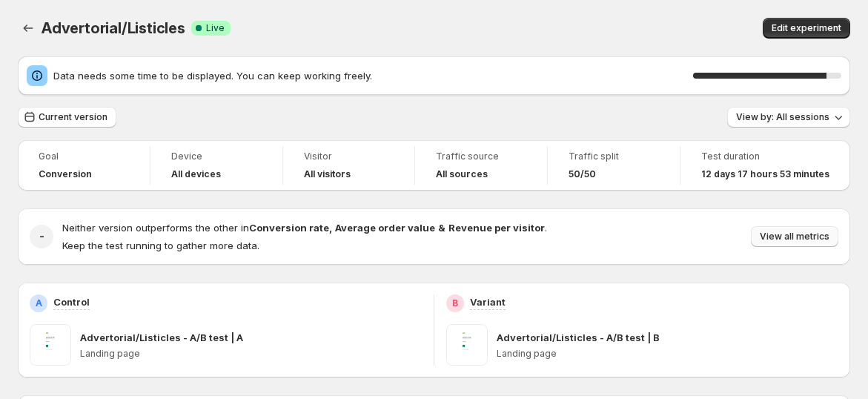 The image size is (868, 399). What do you see at coordinates (349, 157) in the screenshot?
I see `span: Visitor` at bounding box center [349, 157].